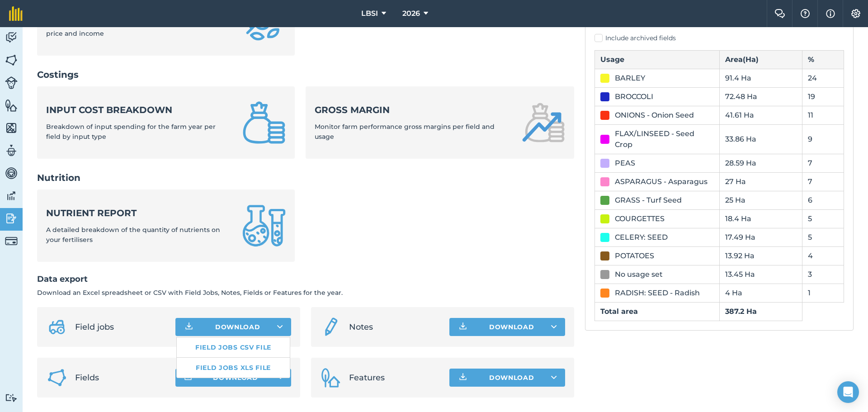  What do you see at coordinates (761, 200) in the screenshot?
I see `td: 25 Ha` at bounding box center [761, 200].